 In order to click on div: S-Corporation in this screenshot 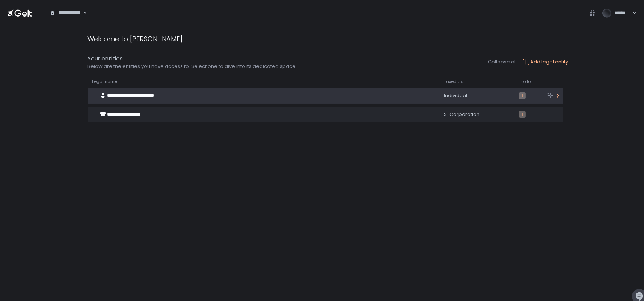, I will do `click(477, 114)`.